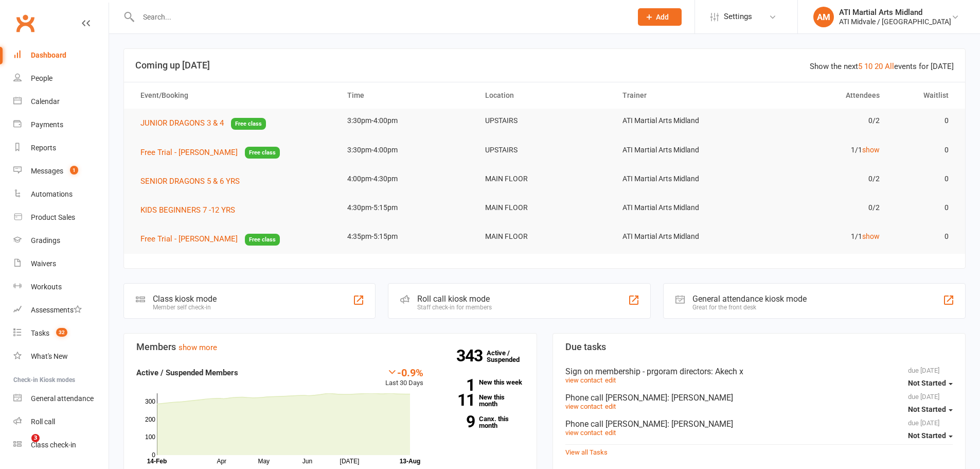 The image size is (980, 469). What do you see at coordinates (587, 451) in the screenshot?
I see `a: View all Tasks` at bounding box center [587, 451].